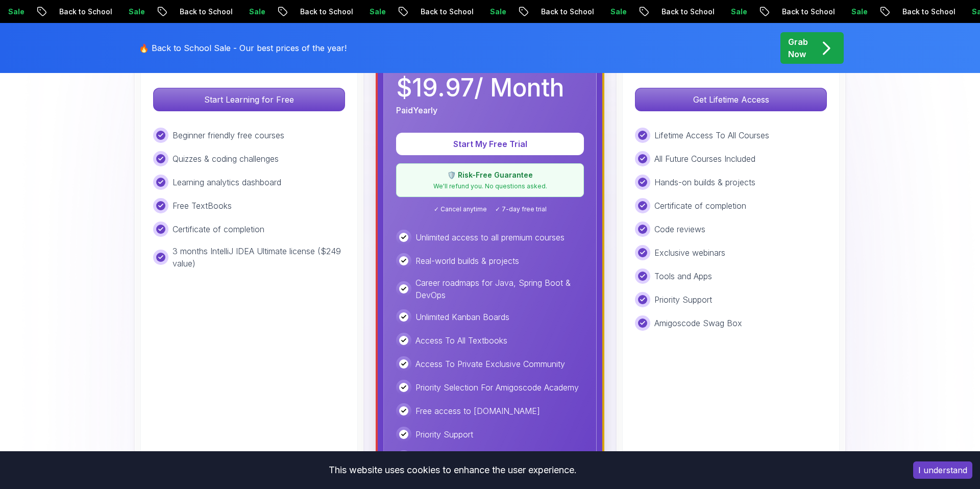 The image size is (980, 489). Describe the element at coordinates (711, 135) in the screenshot. I see `p: Lifetime Access To All Courses` at that location.